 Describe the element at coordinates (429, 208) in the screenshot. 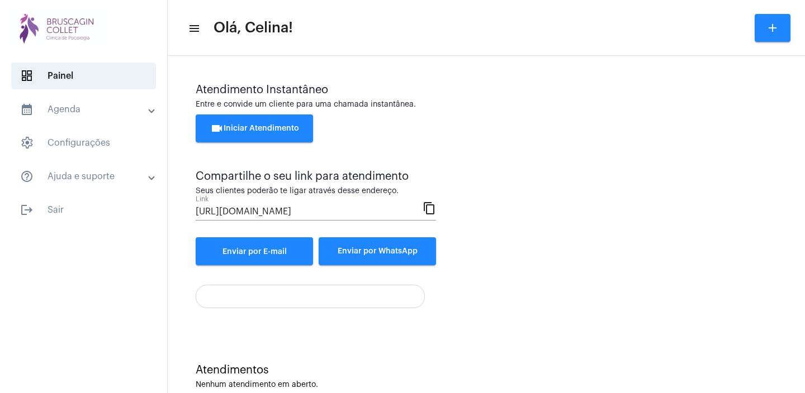

I see `mat-icon: content_copy` at that location.